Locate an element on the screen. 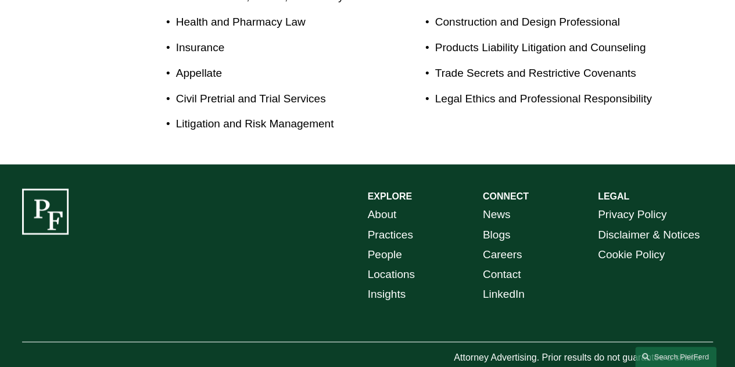 This screenshot has width=735, height=367. p: Legal Ethics and Professional Responsibility is located at coordinates (545, 99).